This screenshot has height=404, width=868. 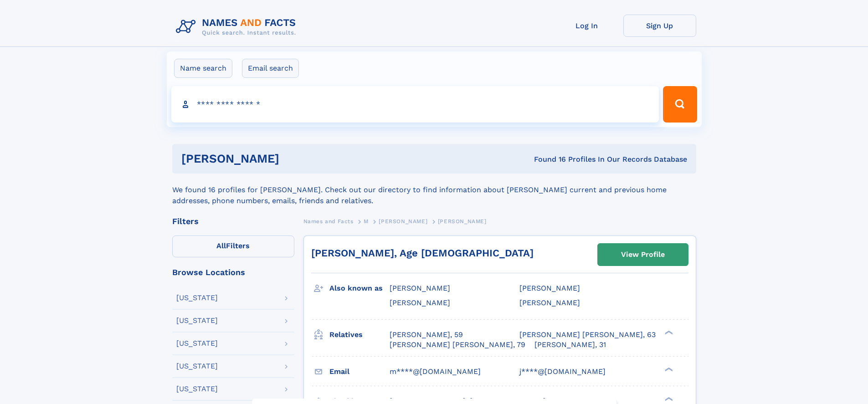 What do you see at coordinates (233, 246) in the screenshot?
I see `label: Filters` at bounding box center [233, 246].